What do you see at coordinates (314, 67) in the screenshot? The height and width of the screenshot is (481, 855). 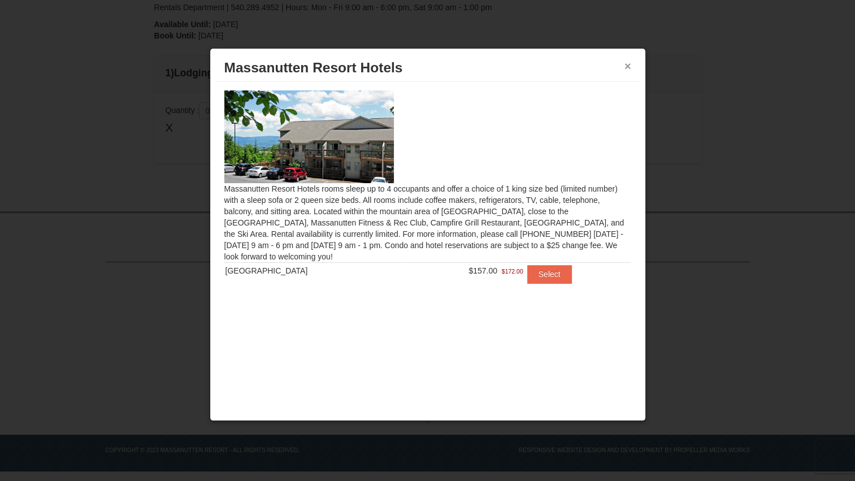 I see `span: Massanutten Resort Hotels` at bounding box center [314, 67].